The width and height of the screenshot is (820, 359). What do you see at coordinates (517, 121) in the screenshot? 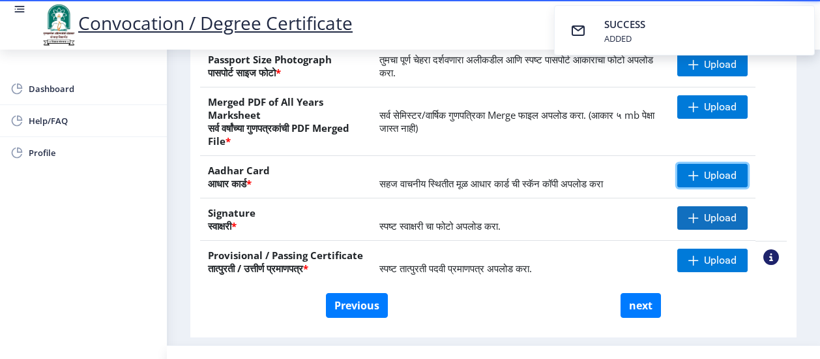
I see `span: सर्व सेमिस्टर/वार्षिक गुणपत्रिका Merge फाइल अपलोड करा. (आकार ५ mb पेक्षा जास्त नाही)` at bounding box center [517, 121].